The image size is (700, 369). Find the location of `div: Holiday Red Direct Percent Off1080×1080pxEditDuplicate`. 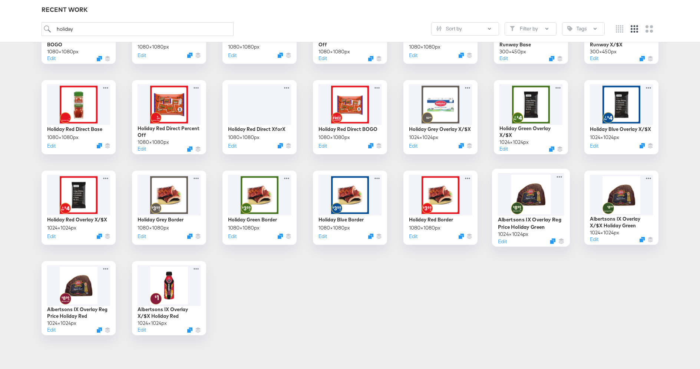

div: Holiday Red Direct Percent Off1080×1080pxEditDuplicate is located at coordinates (169, 117).